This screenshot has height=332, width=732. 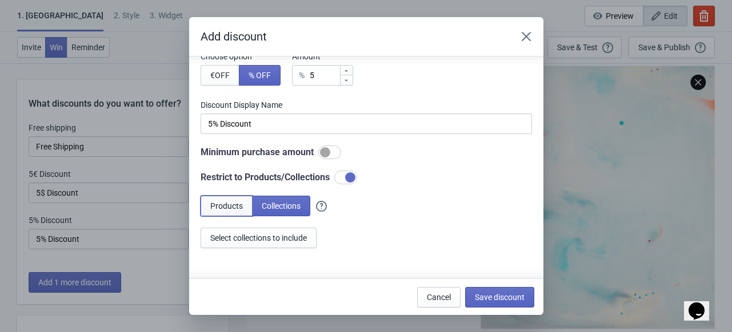 What do you see at coordinates (366, 152) in the screenshot?
I see `div: Minimum purchase amount` at bounding box center [366, 152].